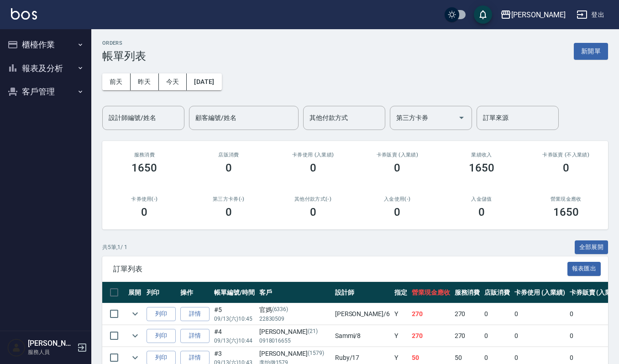  What do you see at coordinates (124, 43) in the screenshot?
I see `h2: ORDERS` at bounding box center [124, 43].